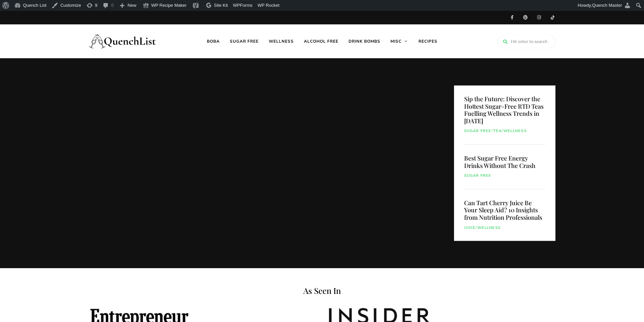  What do you see at coordinates (123, 41) in the screenshot?
I see `img: Quench List` at bounding box center [123, 41].